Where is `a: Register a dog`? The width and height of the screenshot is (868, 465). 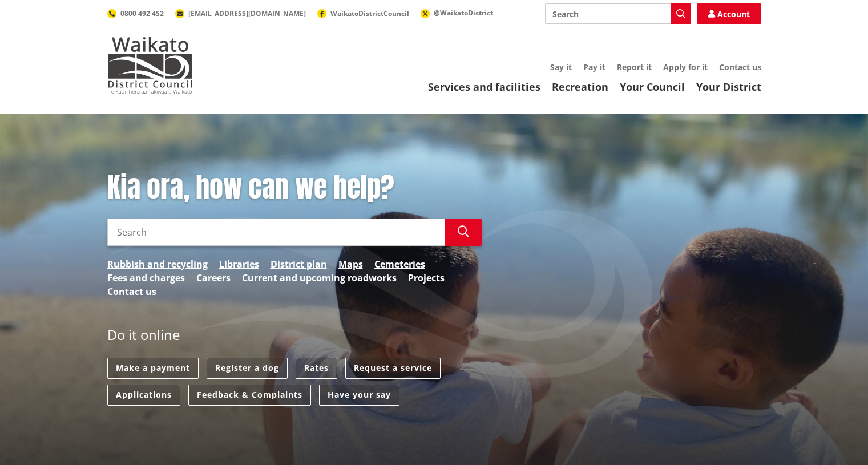 a: Register a dog is located at coordinates (247, 368).